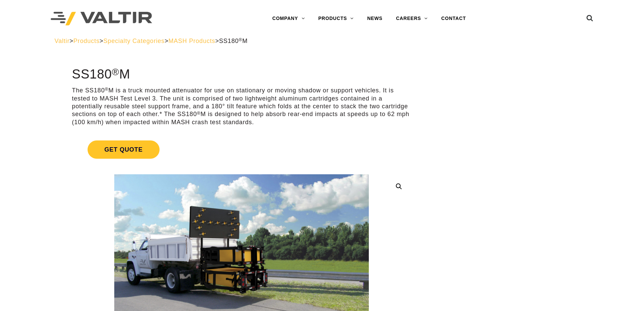  I want to click on span: MASH Products, so click(192, 41).